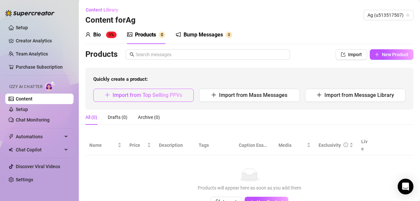 Image resolution: width=420 pixels, height=201 pixels. What do you see at coordinates (149, 117) in the screenshot?
I see `div: Archive (0)` at bounding box center [149, 117].